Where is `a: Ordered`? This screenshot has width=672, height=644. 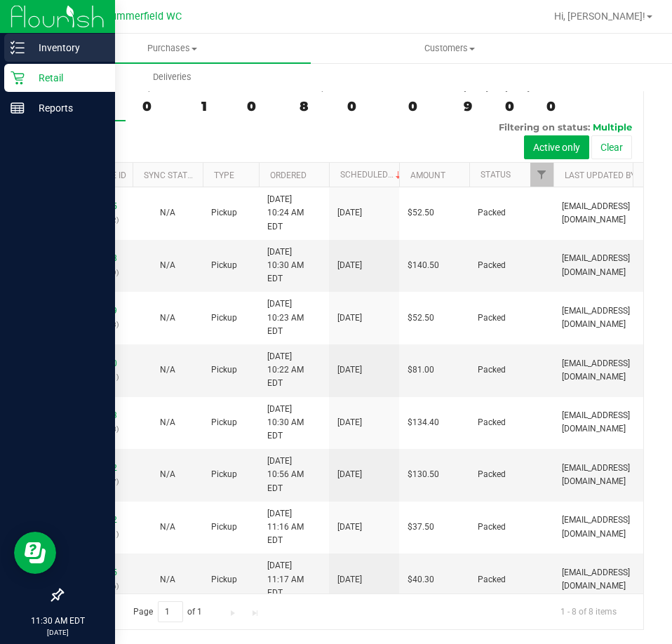
a: Ordered is located at coordinates (288, 176).